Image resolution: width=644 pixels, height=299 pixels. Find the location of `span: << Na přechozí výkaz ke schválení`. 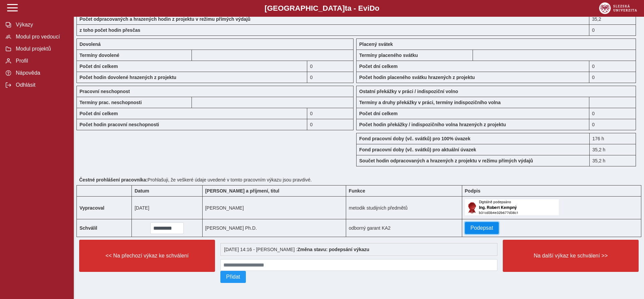

span: << Na přechozí výkaz ke schválení is located at coordinates (147, 256).